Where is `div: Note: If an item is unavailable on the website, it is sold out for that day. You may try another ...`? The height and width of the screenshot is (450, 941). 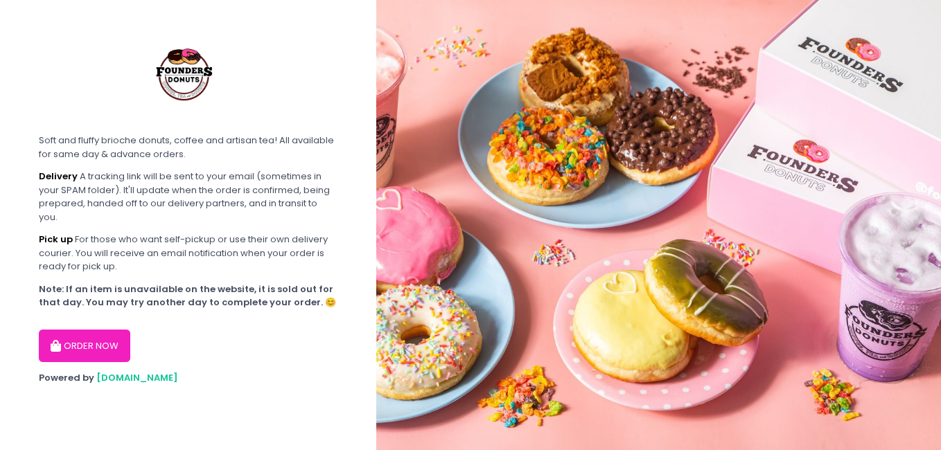
div: Note: If an item is unavailable on the website, it is sold out for that day. You may try another ... is located at coordinates (188, 296).